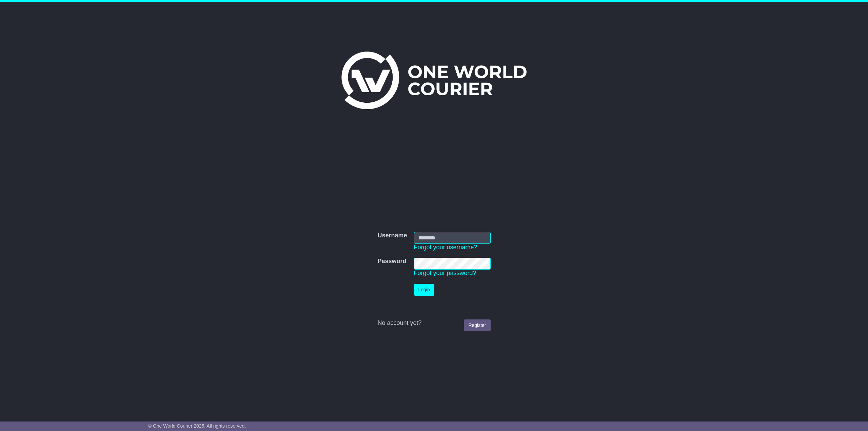 The height and width of the screenshot is (431, 868). I want to click on label: Password, so click(391, 262).